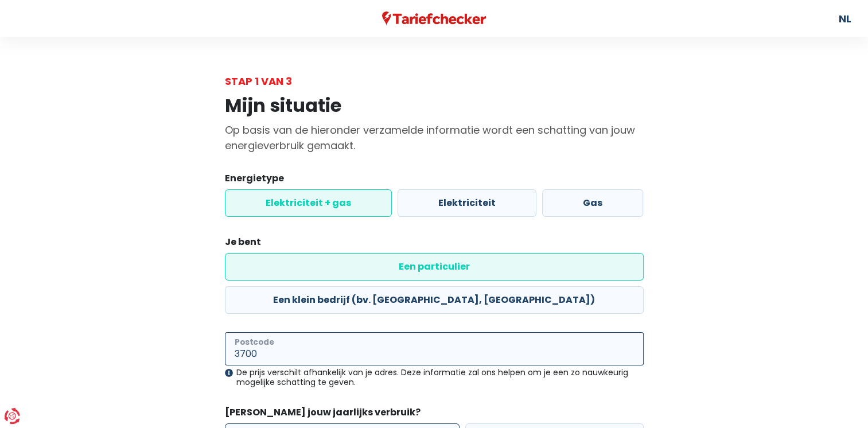  I want to click on input: 1000, so click(434, 349).